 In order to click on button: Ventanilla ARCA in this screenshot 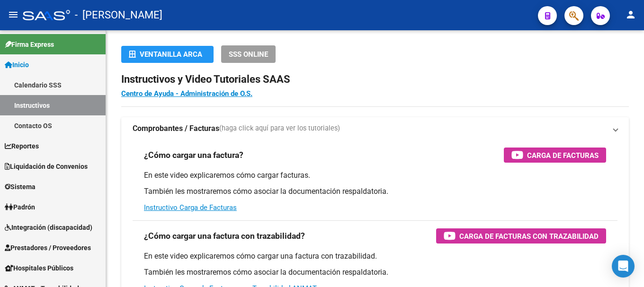, I will do `click(167, 54)`.